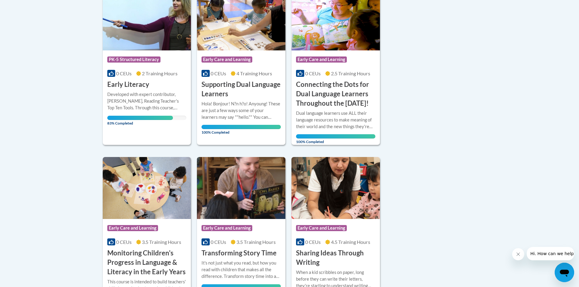  I want to click on span: 2 Training Hours, so click(160, 73).